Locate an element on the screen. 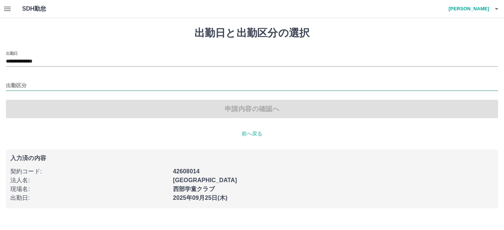  b: 西部学童クラブ is located at coordinates (194, 189).